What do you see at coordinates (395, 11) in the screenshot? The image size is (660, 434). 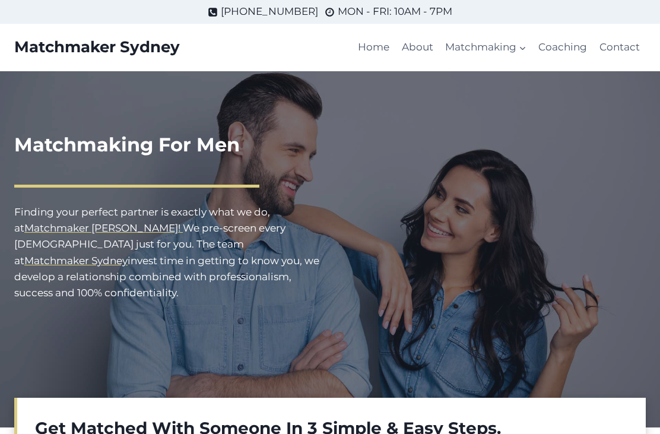 I see `span: MON - FRI: 10AM - 7PM` at bounding box center [395, 11].